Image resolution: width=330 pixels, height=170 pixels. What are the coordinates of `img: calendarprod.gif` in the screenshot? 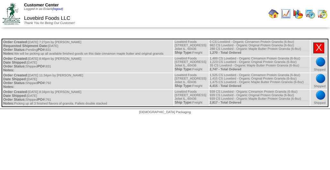 It's located at (310, 14).